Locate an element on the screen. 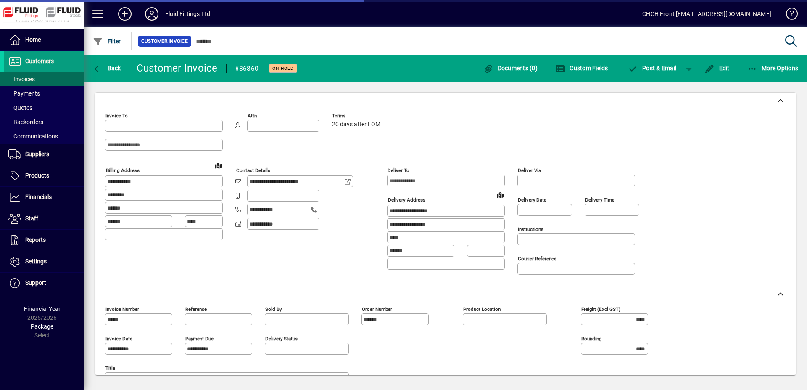 The width and height of the screenshot is (807, 390). span: Customer Invoice is located at coordinates (164, 41).